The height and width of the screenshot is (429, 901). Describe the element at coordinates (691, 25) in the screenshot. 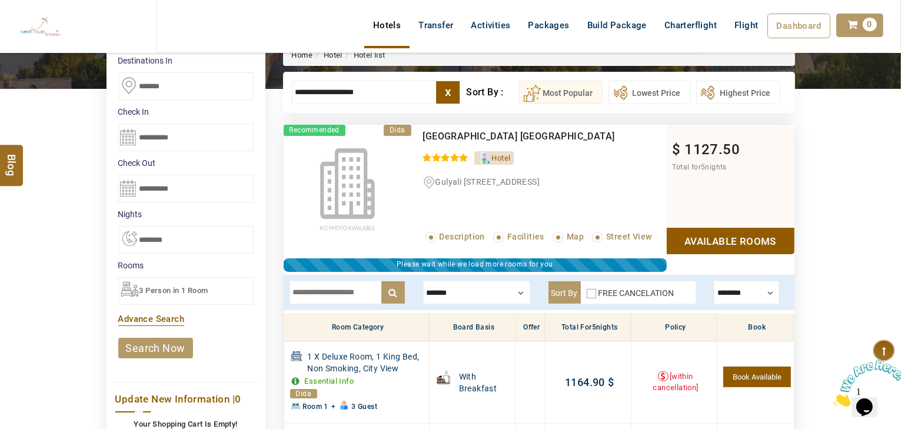

I see `a: Charterflight` at that location.